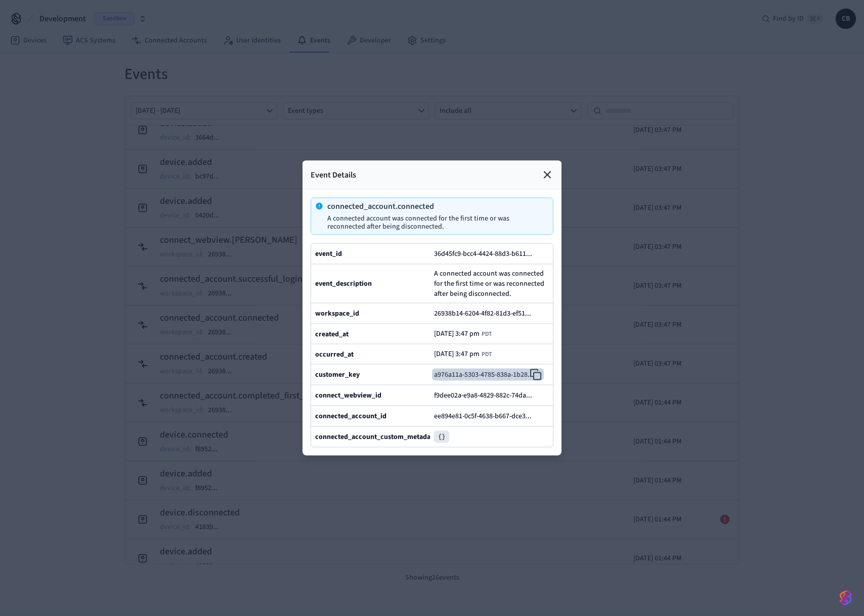 This screenshot has width=864, height=616. Describe the element at coordinates (333, 175) in the screenshot. I see `p: Event Details` at that location.